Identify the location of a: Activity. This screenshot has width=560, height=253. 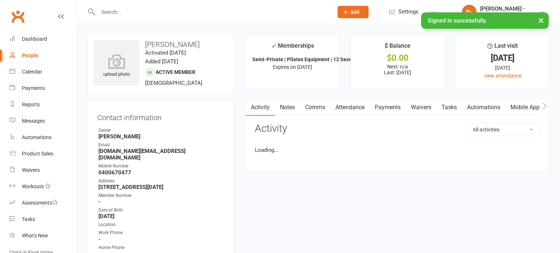
(260, 108).